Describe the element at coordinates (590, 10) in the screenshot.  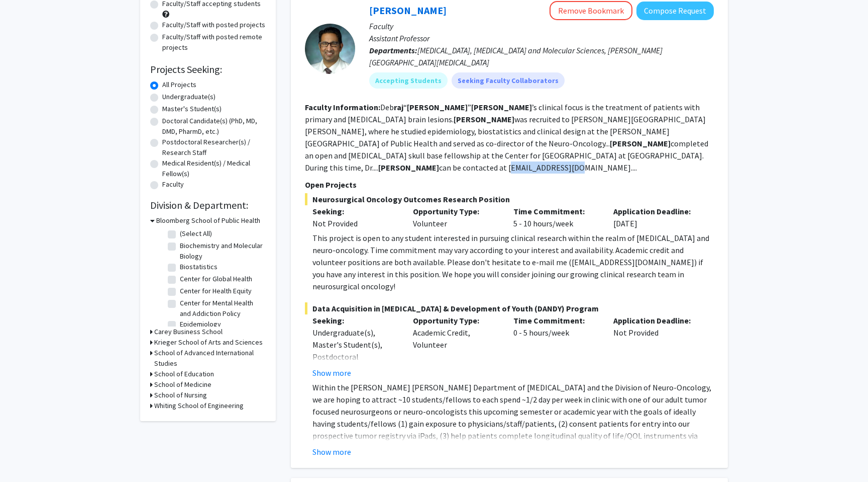
I see `button: Remove Bookmark` at that location.